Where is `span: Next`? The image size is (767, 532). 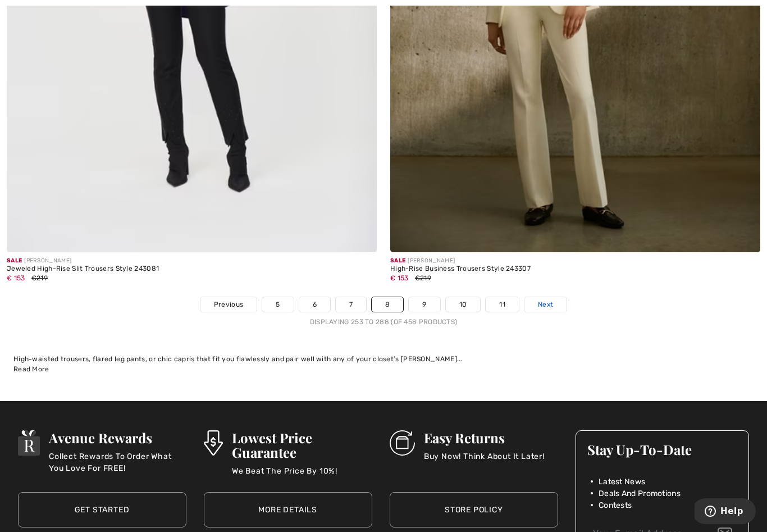 span: Next is located at coordinates (546, 305).